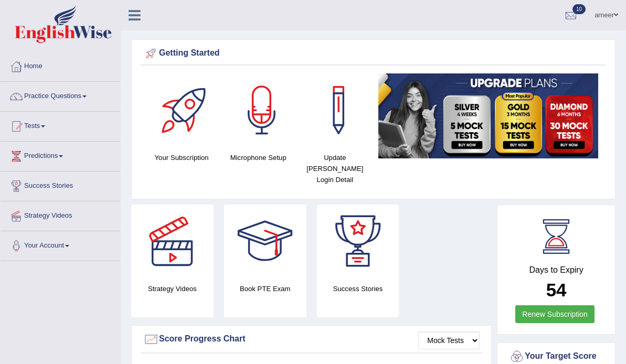  I want to click on a: Predictions, so click(60, 155).